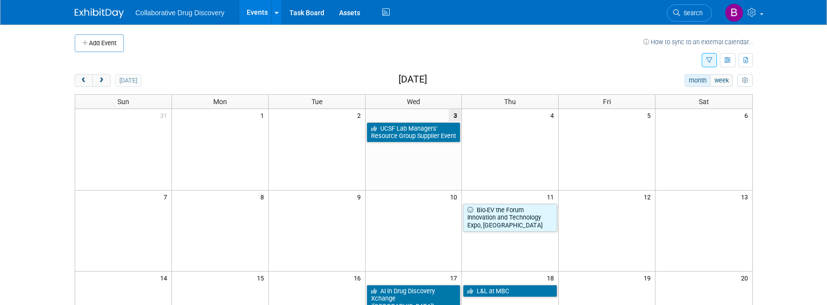  What do you see at coordinates (704, 102) in the screenshot?
I see `span: Sat` at bounding box center [704, 102].